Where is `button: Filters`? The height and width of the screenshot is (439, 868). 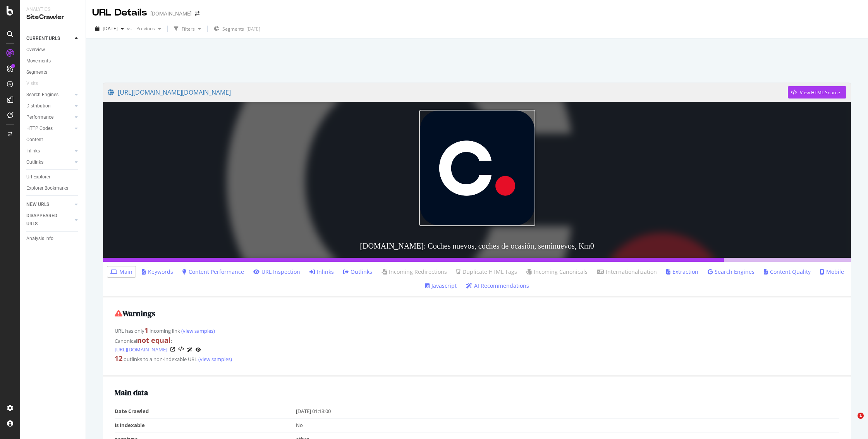
button: Filters is located at coordinates (188, 29).